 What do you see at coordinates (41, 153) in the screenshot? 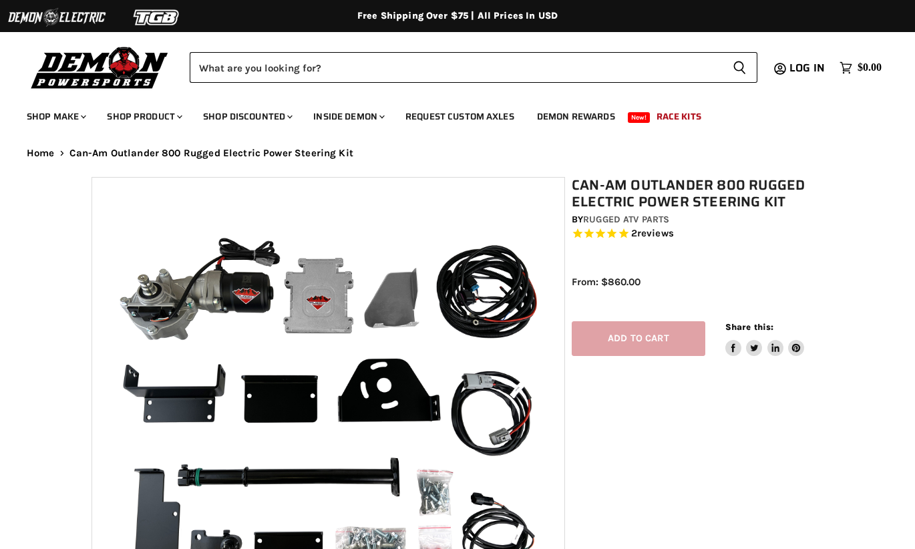
I see `a: Home` at bounding box center [41, 153].